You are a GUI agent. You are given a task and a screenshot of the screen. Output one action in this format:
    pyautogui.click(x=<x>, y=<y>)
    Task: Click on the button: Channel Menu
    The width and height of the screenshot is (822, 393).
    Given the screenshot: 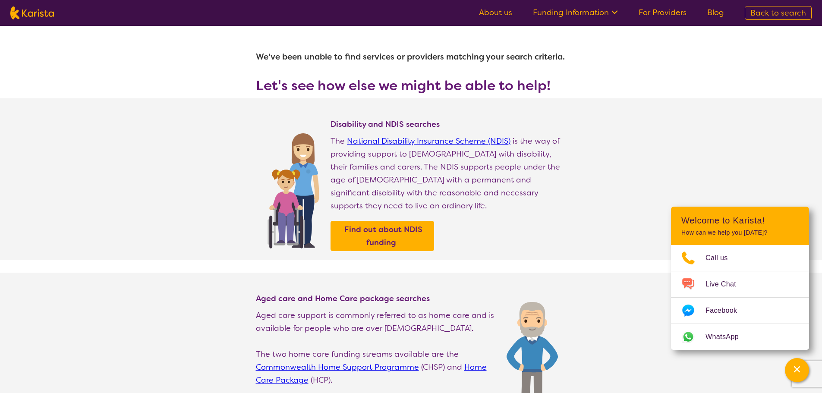 What is the action you would take?
    pyautogui.click(x=797, y=370)
    